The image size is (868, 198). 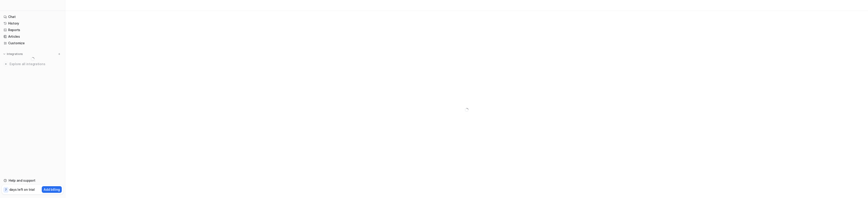 What do you see at coordinates (32, 43) in the screenshot?
I see `a: Customize` at bounding box center [32, 43].